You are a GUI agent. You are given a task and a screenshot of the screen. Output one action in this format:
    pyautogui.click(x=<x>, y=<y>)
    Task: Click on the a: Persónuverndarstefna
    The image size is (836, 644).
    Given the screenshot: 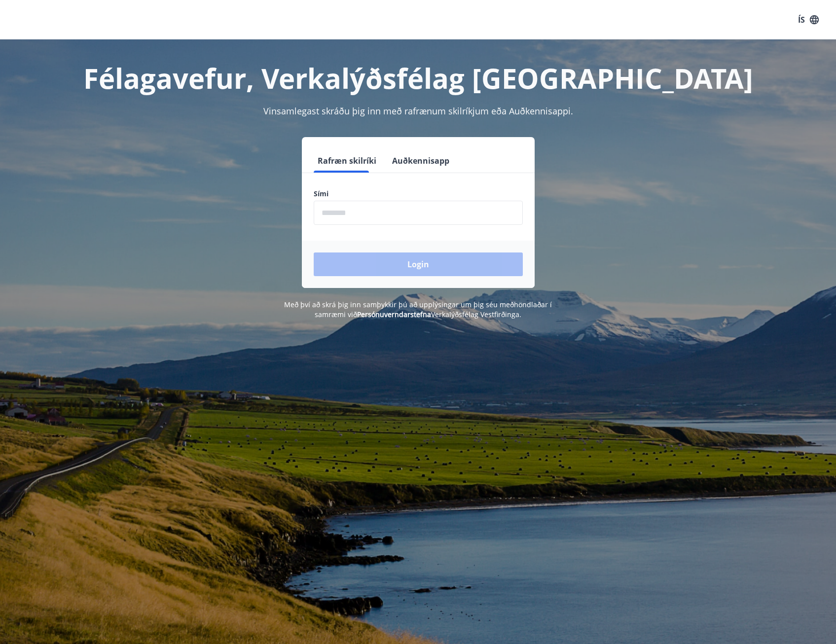 What is the action you would take?
    pyautogui.click(x=394, y=314)
    